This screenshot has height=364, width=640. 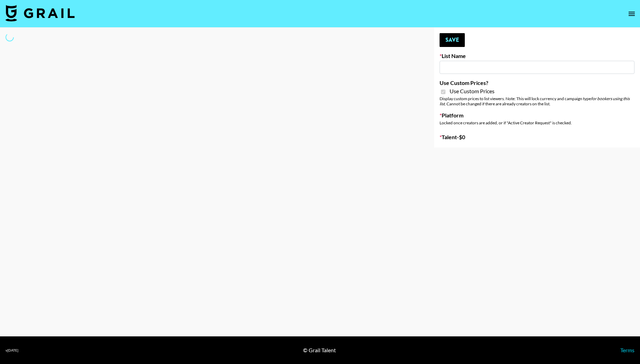 I want to click on span: Use Custom Prices, so click(x=472, y=91).